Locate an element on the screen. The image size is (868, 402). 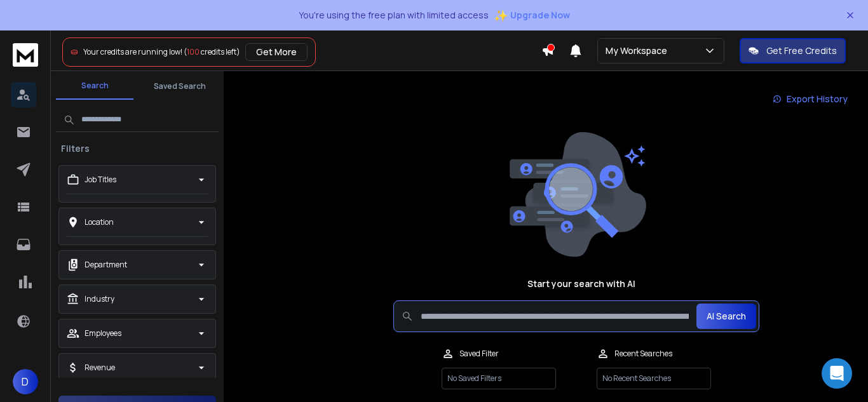
p: Location is located at coordinates (99, 222).